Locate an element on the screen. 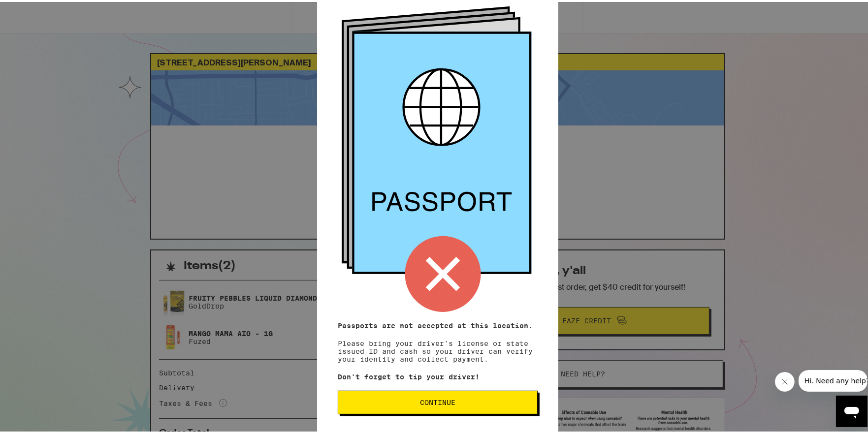  span: Continue is located at coordinates (438, 401).